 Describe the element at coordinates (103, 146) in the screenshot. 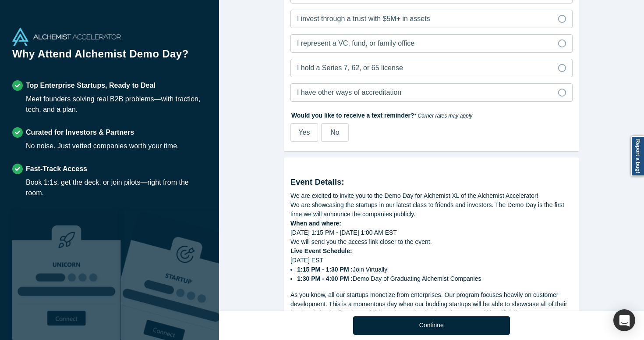

I see `div: No noise. Just vetted companies worth your time.` at that location.